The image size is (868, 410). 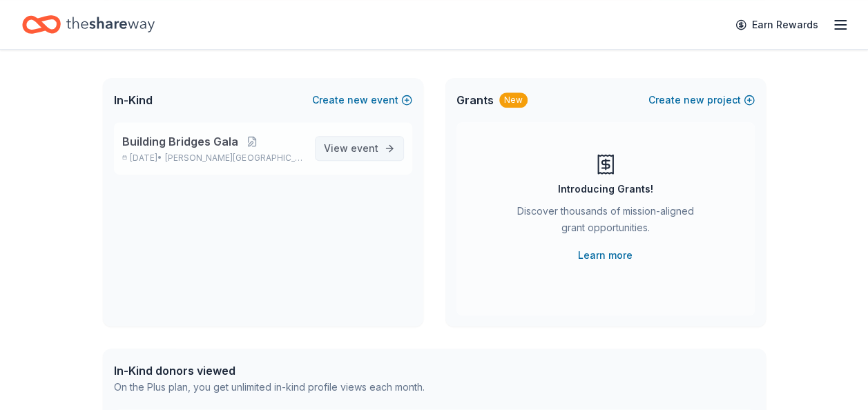 I want to click on div: New, so click(x=513, y=100).